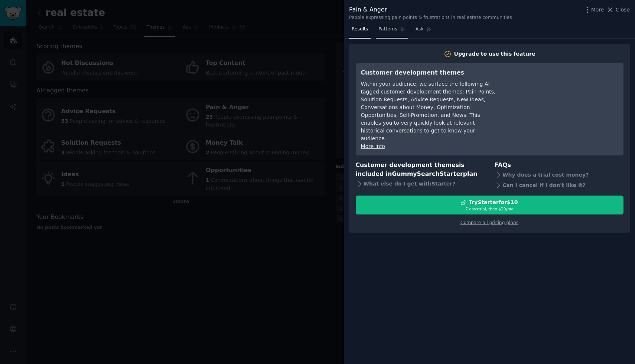 The image size is (635, 364). Describe the element at coordinates (430, 10) in the screenshot. I see `div: Pain & Anger` at that location.